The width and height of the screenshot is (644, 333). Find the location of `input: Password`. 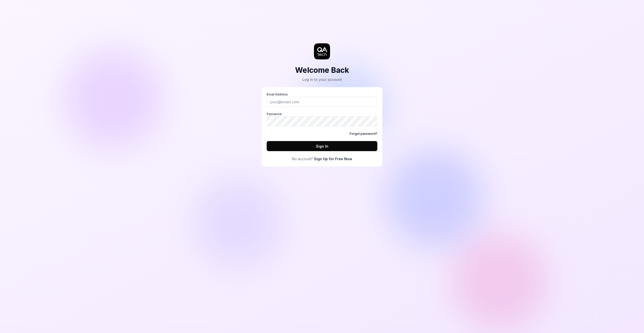

input: Password is located at coordinates (322, 121).